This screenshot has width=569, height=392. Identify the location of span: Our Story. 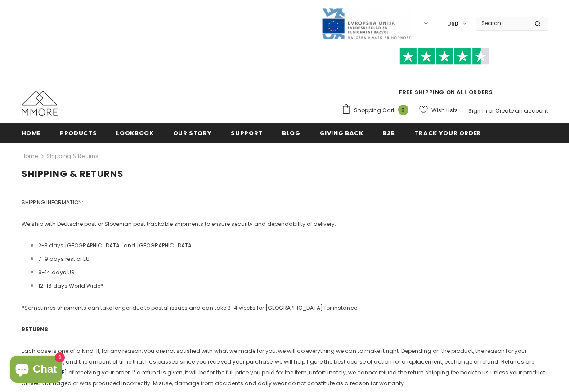
(193, 133).